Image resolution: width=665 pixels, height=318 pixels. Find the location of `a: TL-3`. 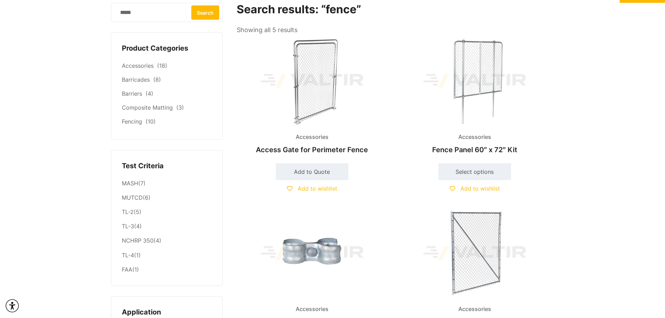

a: TL-3 is located at coordinates (128, 226).